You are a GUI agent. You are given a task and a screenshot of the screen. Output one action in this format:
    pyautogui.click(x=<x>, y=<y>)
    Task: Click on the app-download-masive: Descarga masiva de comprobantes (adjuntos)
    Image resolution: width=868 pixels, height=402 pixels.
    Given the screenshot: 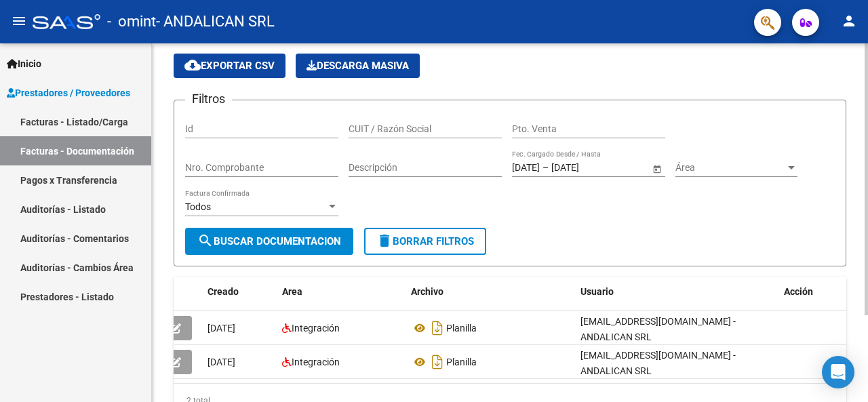 What is the action you would take?
    pyautogui.click(x=357, y=66)
    